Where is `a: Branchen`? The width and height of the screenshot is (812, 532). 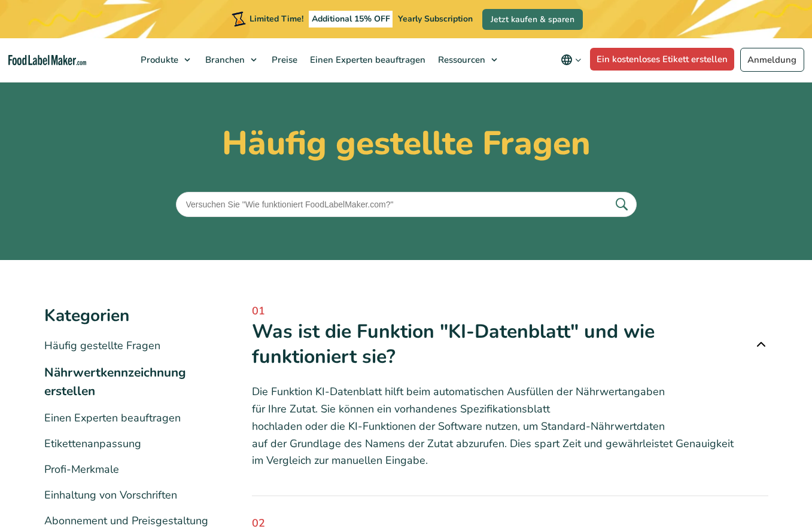 a: Branchen is located at coordinates (231, 60).